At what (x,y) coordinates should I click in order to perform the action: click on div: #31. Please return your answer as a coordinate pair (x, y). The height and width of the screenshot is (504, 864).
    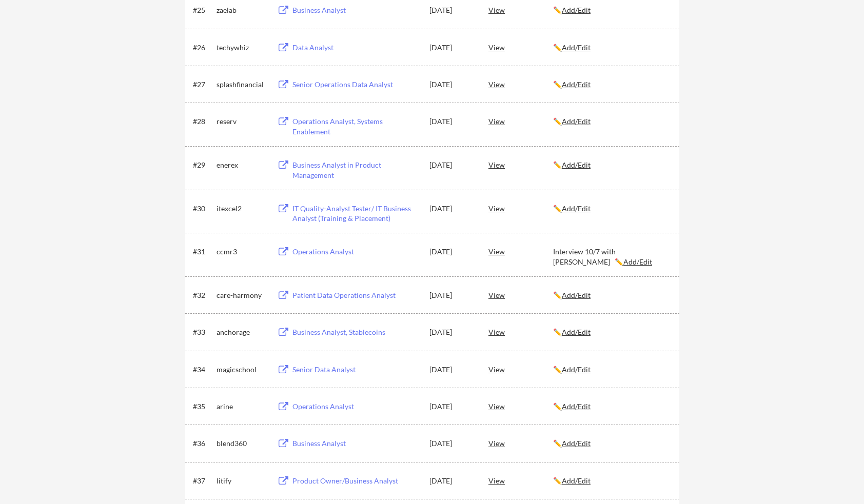
    Looking at the image, I should click on (203, 251).